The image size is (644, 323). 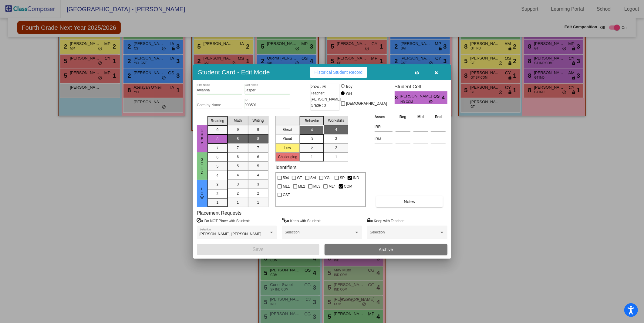 What do you see at coordinates (438, 117) in the screenshot?
I see `th: End` at bounding box center [438, 117].